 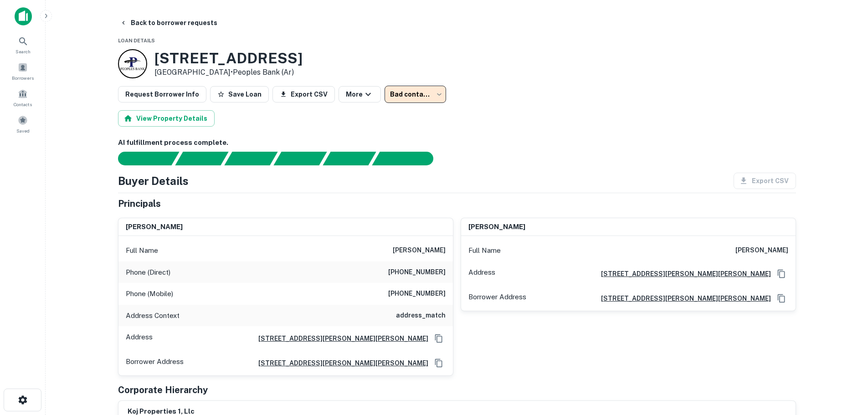 I want to click on a: Peoples Bank (ar), so click(x=263, y=72).